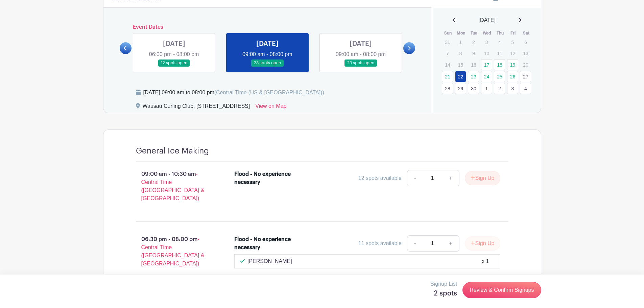 This screenshot has height=308, width=644. I want to click on a: 30, so click(473, 88).